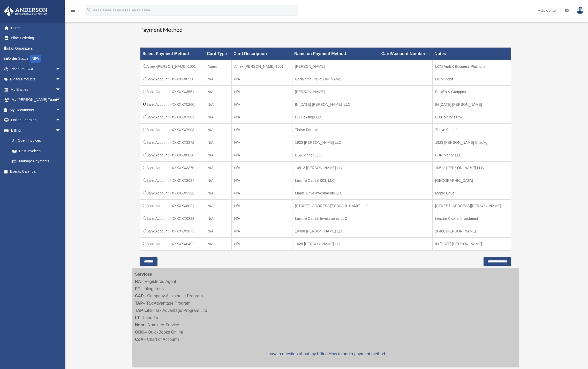 This screenshot has width=588, height=369. Describe the element at coordinates (173, 143) in the screenshot. I see `td: Bank Account - XXXXXX3372` at that location.